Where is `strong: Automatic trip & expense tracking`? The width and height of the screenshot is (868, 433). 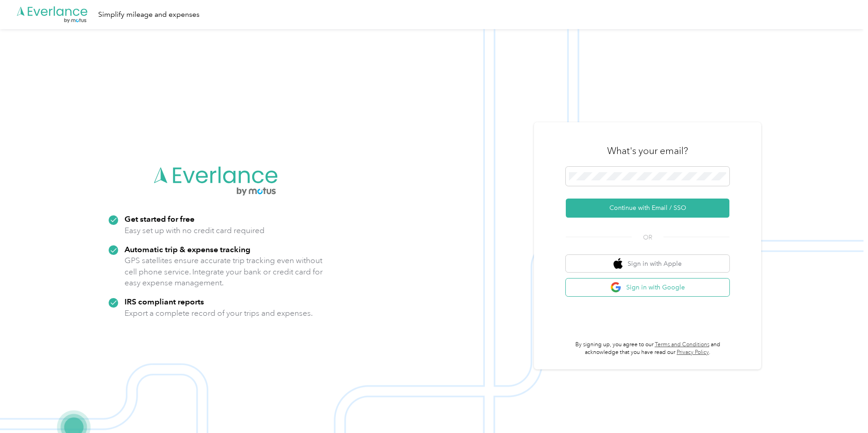
strong: Automatic trip & expense tracking is located at coordinates (187, 249).